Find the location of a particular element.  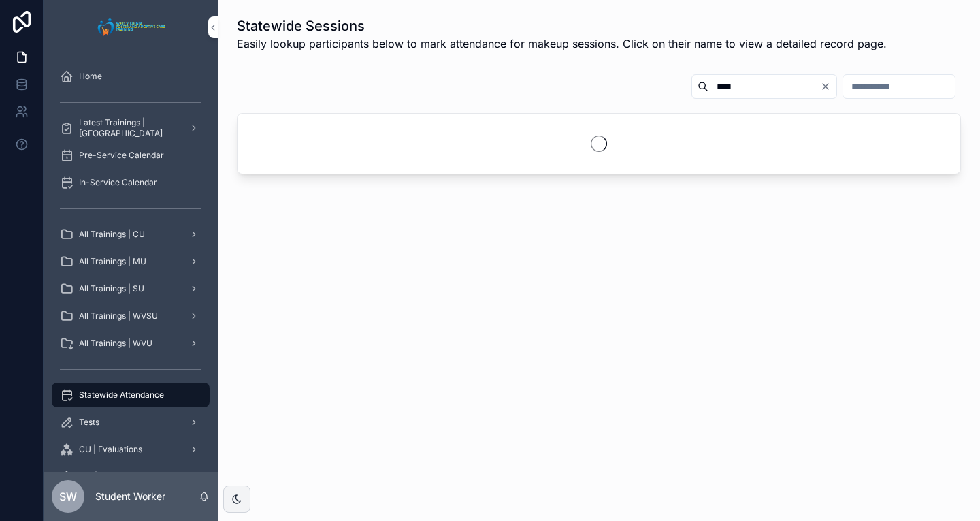

div: scrollable content is located at coordinates (131, 263).